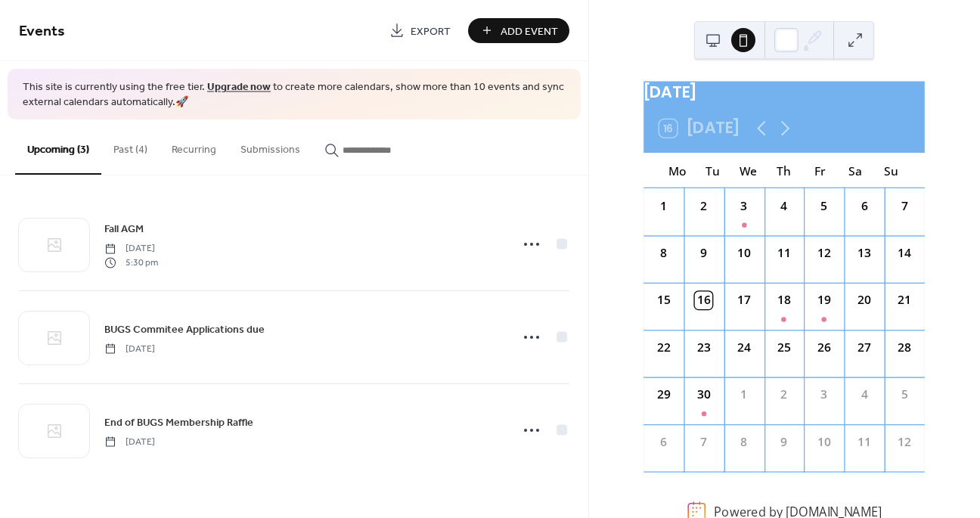  What do you see at coordinates (703, 394) in the screenshot?
I see `div: 30` at bounding box center [703, 394].